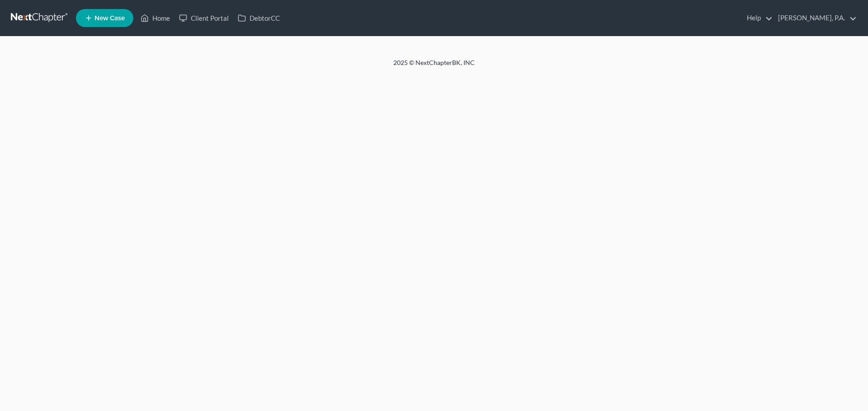 The width and height of the screenshot is (868, 411). I want to click on new-legal-case-button: New Case, so click(104, 18).